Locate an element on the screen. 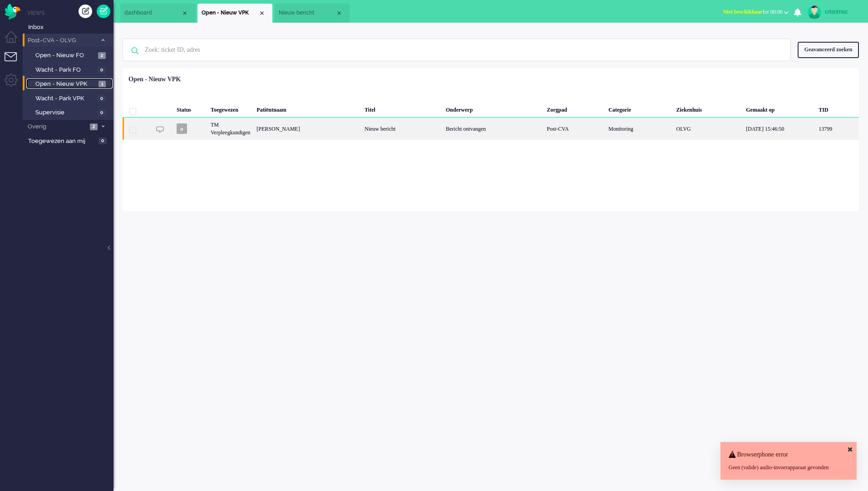 This screenshot has height=491, width=868. div: Geavanceerd zoeken is located at coordinates (828, 49).